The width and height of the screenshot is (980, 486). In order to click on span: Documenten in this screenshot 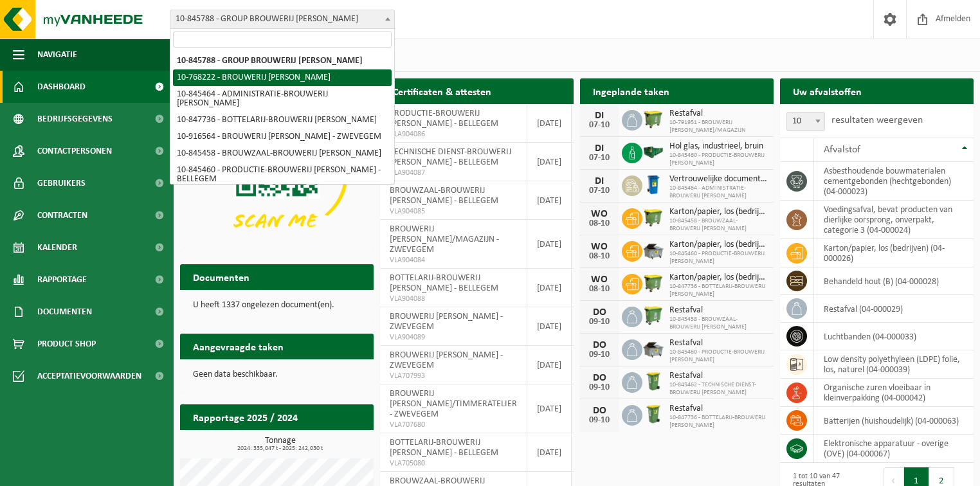, I will do `click(64, 312)`.